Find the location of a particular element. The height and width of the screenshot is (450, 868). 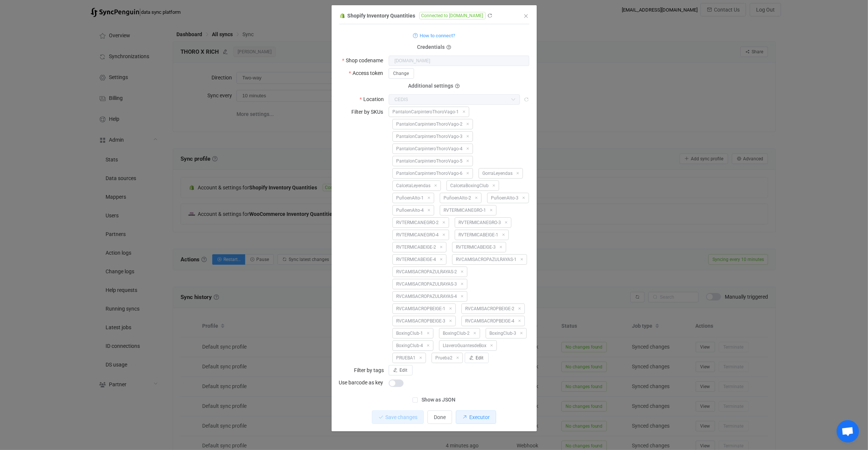

span: PuñoenAlto-2 is located at coordinates (460, 198).